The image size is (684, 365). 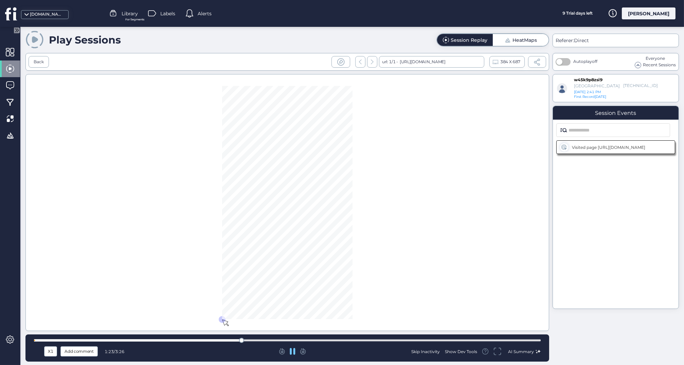 I want to click on span: 384 X 687, so click(x=510, y=62).